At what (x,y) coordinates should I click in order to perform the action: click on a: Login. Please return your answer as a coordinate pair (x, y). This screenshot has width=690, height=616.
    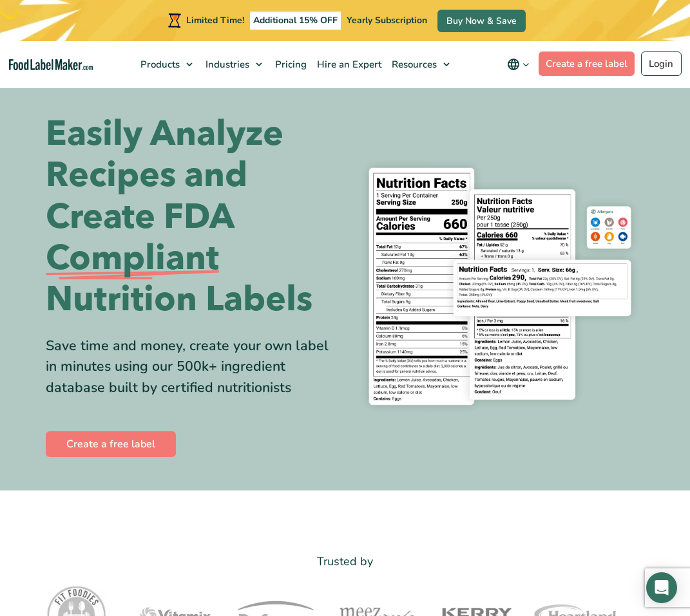
    Looking at the image, I should click on (661, 64).